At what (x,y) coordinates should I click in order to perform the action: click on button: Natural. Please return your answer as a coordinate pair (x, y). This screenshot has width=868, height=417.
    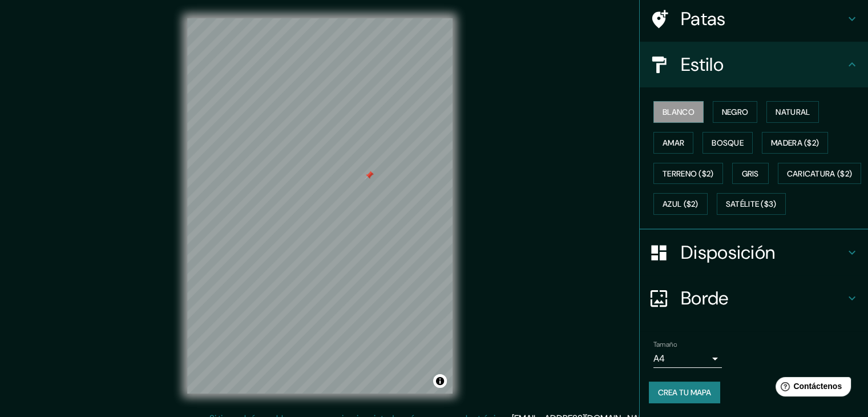
    Looking at the image, I should click on (793, 112).